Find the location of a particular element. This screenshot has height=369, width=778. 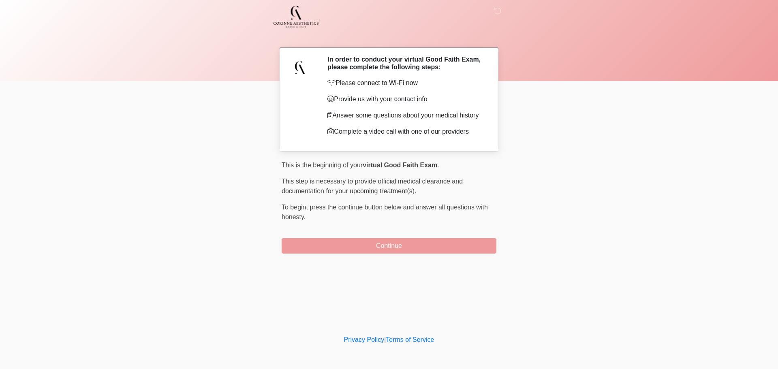

h2: In order to conduct your virtual Good Faith Exam, please complete the following steps: is located at coordinates (406, 63).